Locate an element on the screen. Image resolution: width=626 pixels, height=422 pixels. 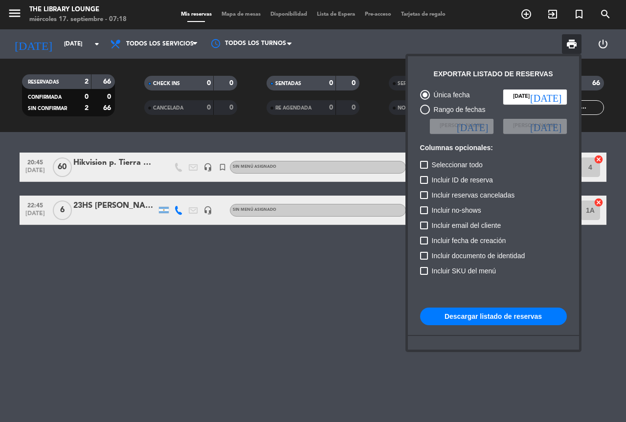
span: Incluir fecha de creación is located at coordinates (469, 241).